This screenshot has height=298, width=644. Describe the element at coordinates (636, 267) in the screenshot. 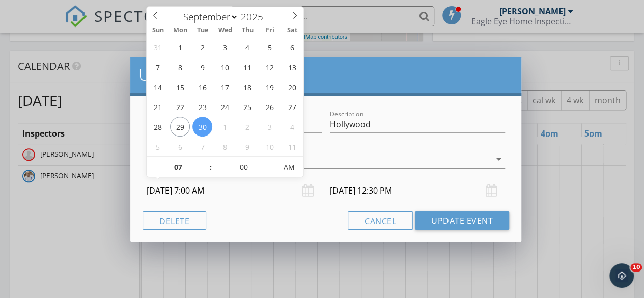

I see `span: 10` at that location.